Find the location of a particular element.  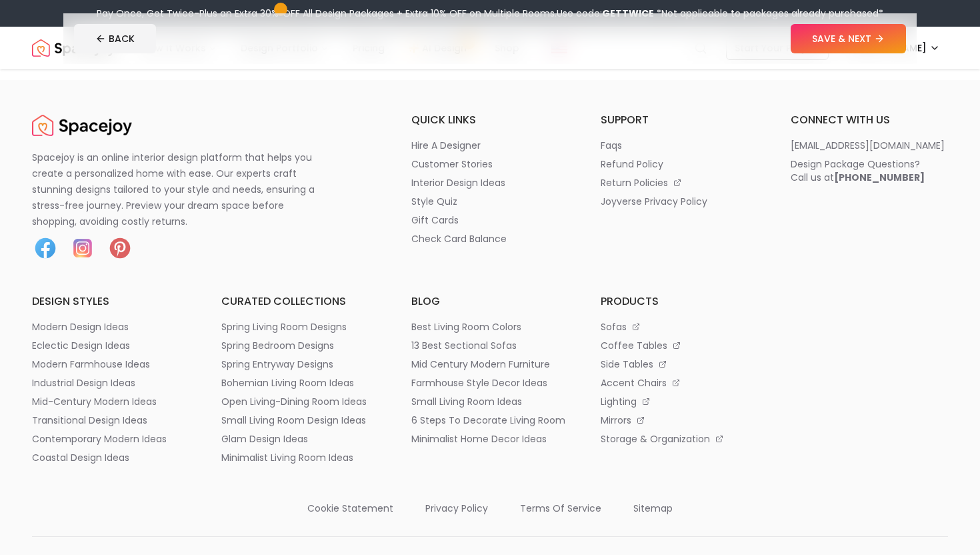

p: glam design ideas is located at coordinates (265, 438).